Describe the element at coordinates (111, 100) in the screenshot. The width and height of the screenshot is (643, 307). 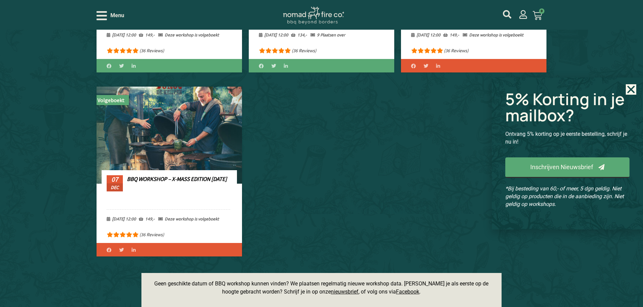
I see `span: Volgeboekt` at that location.